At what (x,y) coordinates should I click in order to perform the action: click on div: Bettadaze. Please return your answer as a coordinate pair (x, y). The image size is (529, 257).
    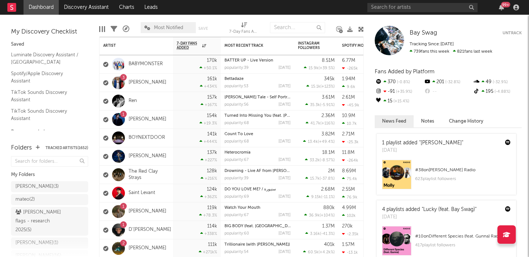
    Looking at the image, I should click on (258, 79).